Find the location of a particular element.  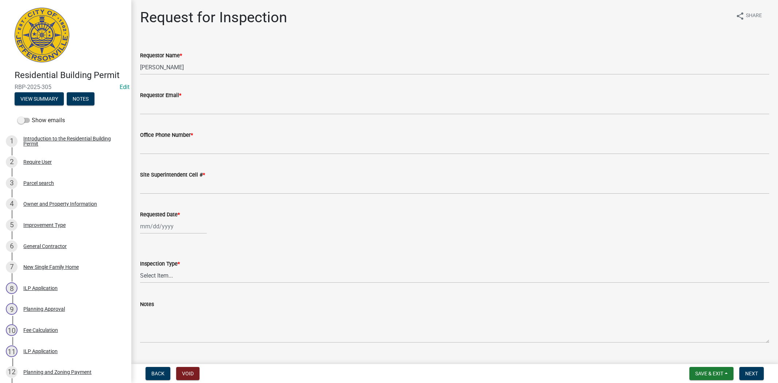

img: City of Jeffersonville, Indiana is located at coordinates (42, 35).